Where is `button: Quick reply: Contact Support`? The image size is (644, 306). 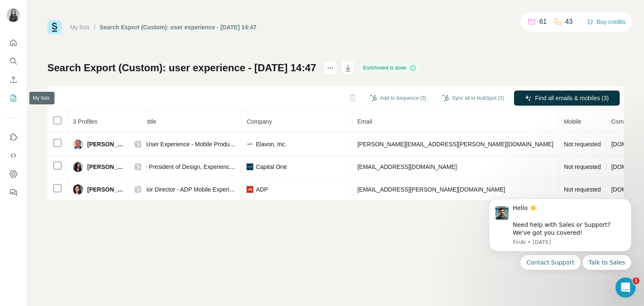 button: Quick reply: Contact Support is located at coordinates (74, 70).